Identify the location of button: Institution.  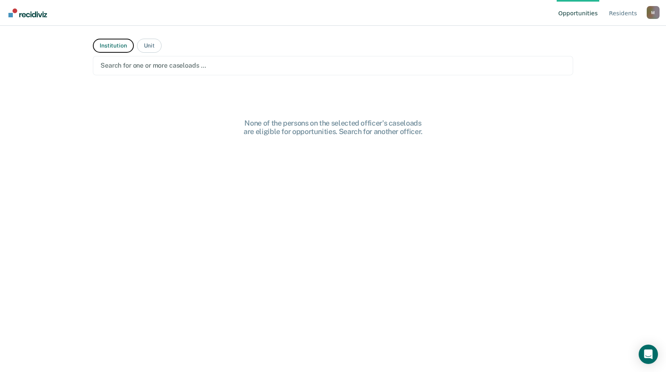
(113, 45).